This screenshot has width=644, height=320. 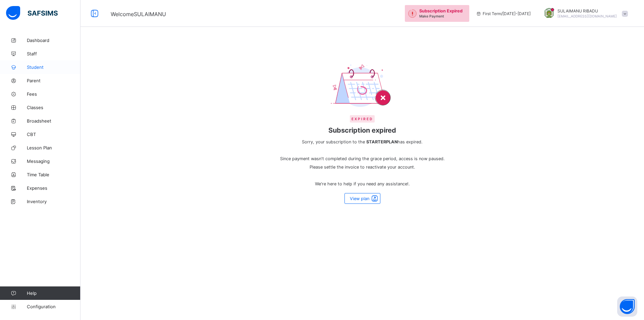 I want to click on span: Staff, so click(x=54, y=54).